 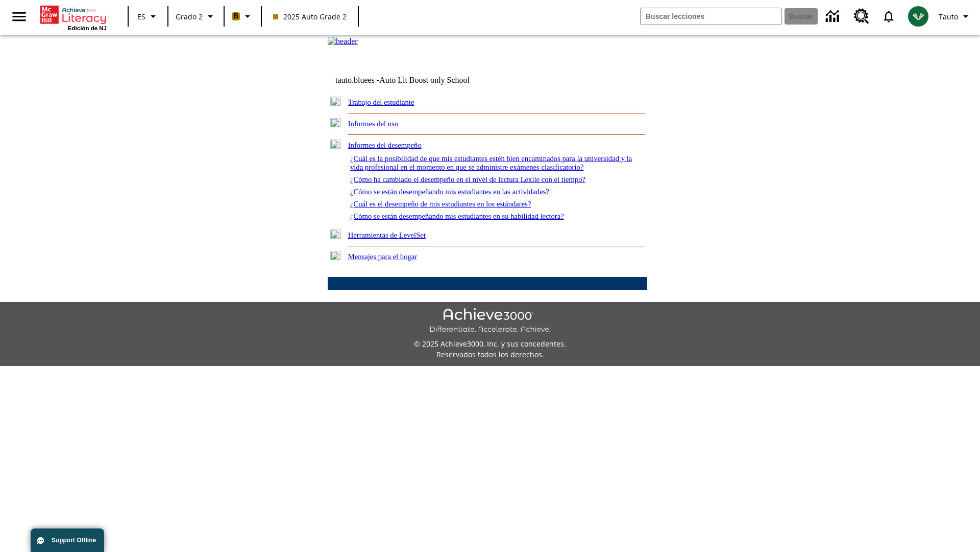 I want to click on span: ES, so click(x=142, y=17).